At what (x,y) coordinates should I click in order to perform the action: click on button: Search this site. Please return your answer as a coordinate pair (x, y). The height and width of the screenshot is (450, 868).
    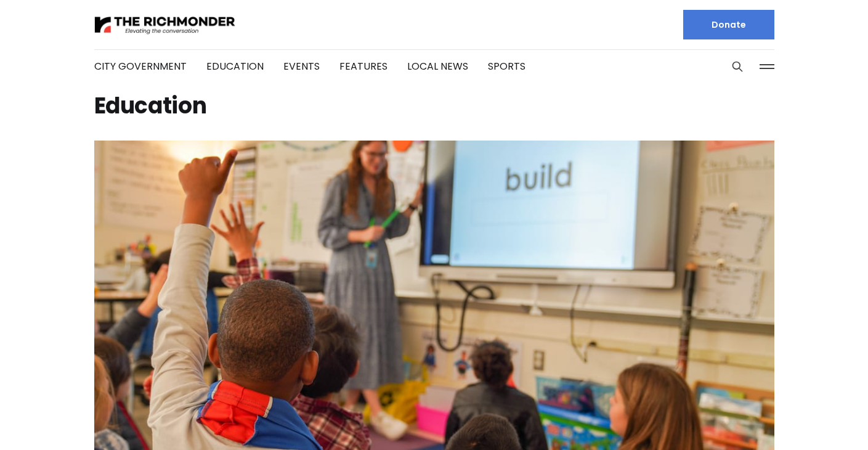
    Looking at the image, I should click on (737, 67).